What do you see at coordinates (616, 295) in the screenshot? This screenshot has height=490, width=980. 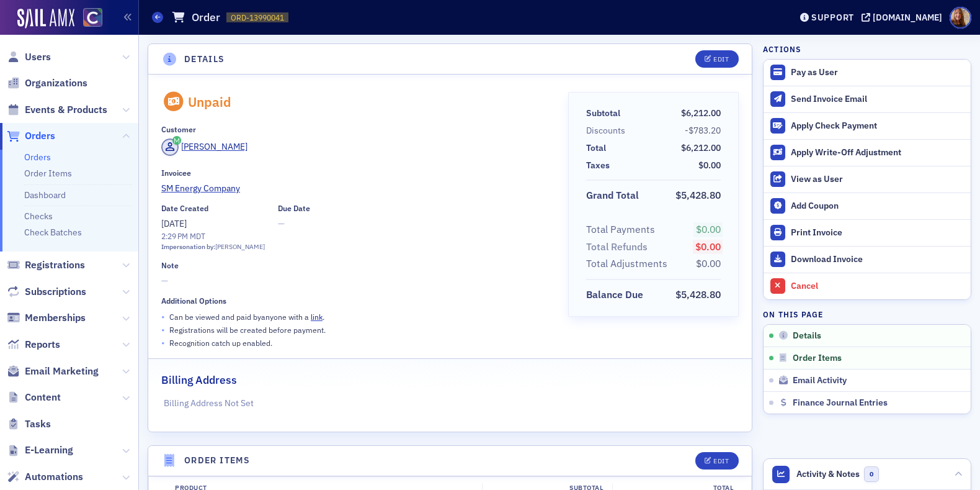 I see `span: Balance Due` at bounding box center [616, 295].